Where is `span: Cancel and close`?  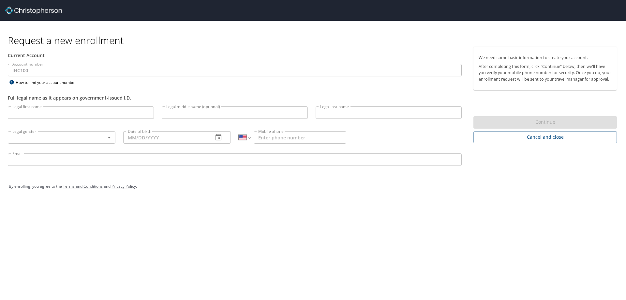 span: Cancel and close is located at coordinates (545, 137).